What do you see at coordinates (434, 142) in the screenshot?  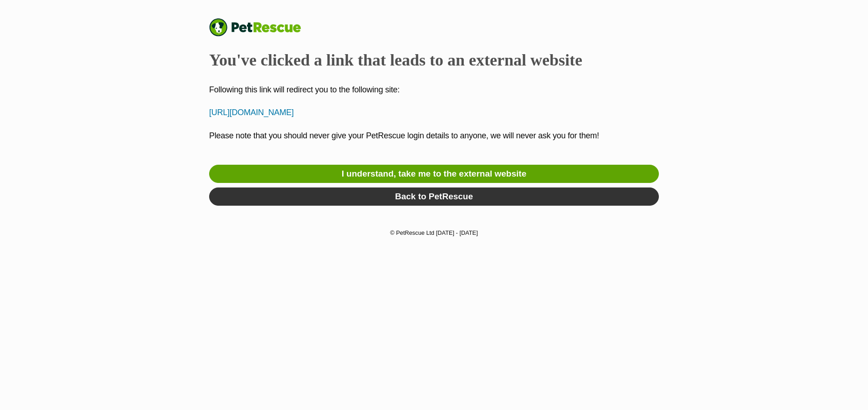 I see `p: Please note that you should never give your PetRescue login details to anyone, we will never ask ...` at bounding box center [434, 142].